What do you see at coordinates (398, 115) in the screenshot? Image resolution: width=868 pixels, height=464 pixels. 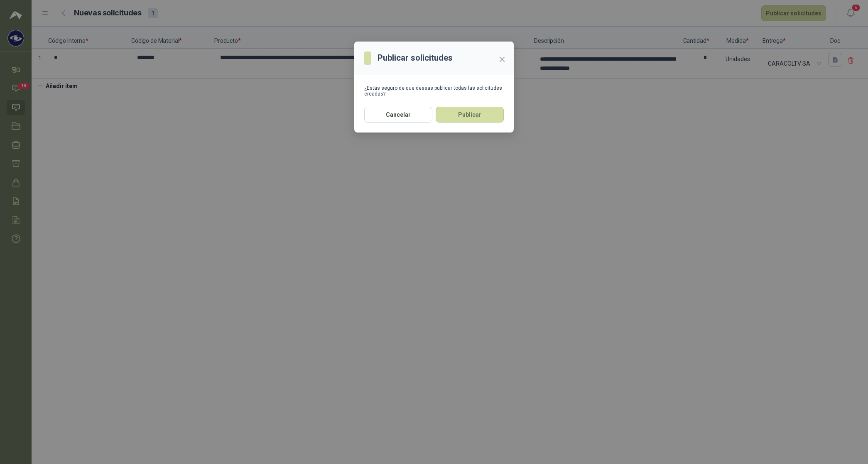 I see `button: Cancelar` at bounding box center [398, 115].